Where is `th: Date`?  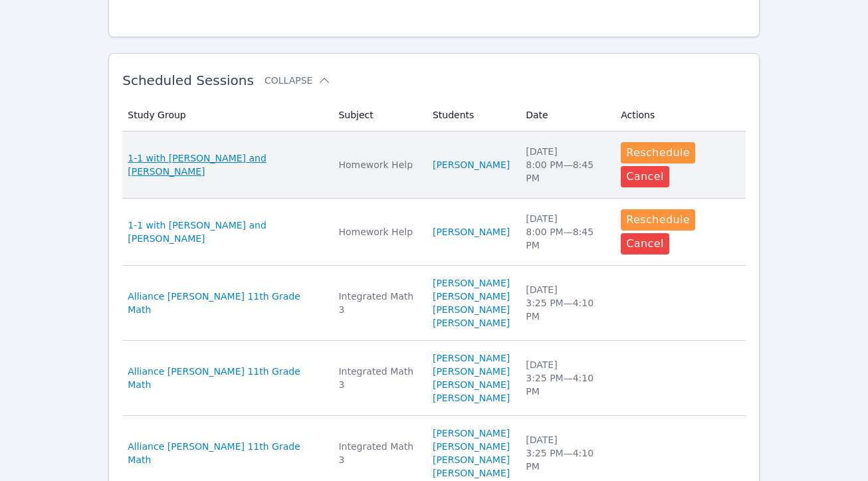
th: Date is located at coordinates (565, 115).